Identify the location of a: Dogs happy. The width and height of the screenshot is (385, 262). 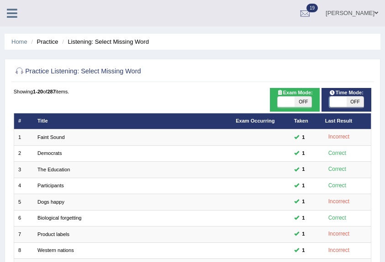
(51, 202).